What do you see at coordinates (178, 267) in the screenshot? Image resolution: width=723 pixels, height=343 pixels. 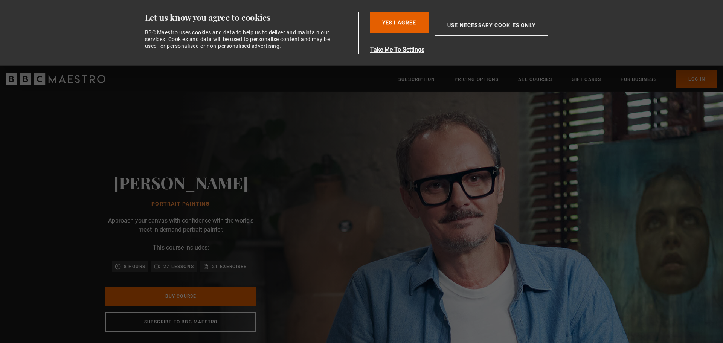 I see `p: 27 lessons` at bounding box center [178, 267].